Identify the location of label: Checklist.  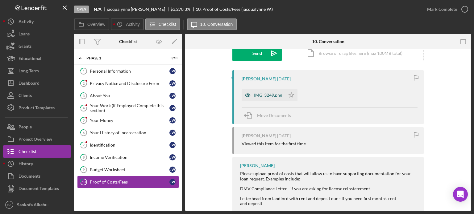
(167, 24).